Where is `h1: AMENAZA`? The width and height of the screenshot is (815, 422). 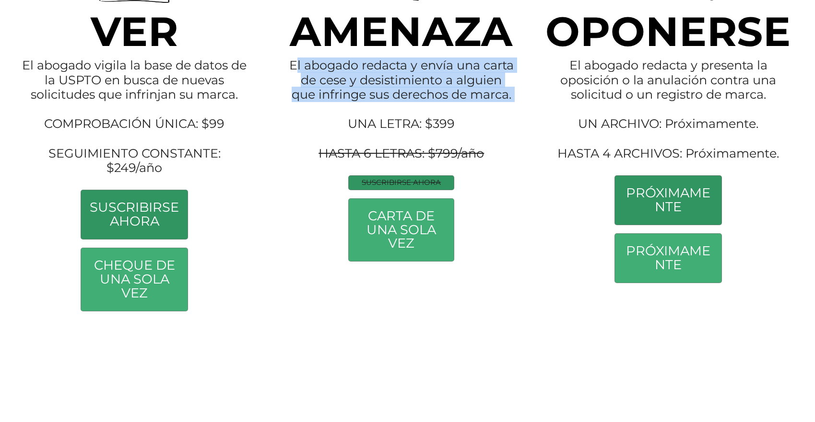
h1: AMENAZA is located at coordinates (401, 34).